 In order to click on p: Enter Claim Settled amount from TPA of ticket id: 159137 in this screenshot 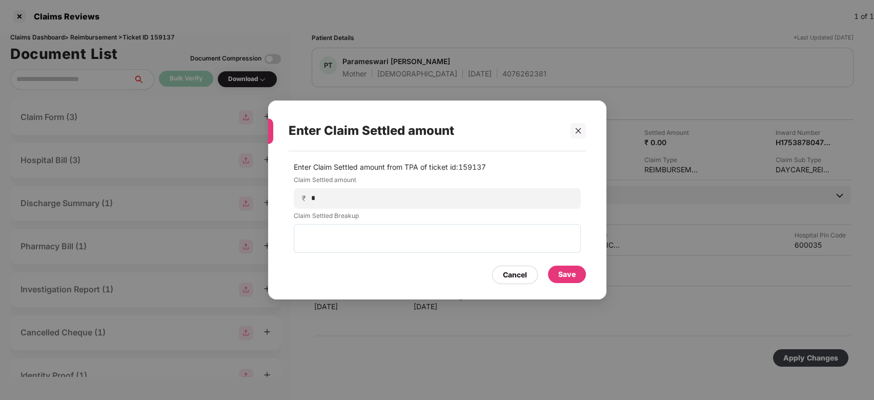, I will do `click(437, 167)`.